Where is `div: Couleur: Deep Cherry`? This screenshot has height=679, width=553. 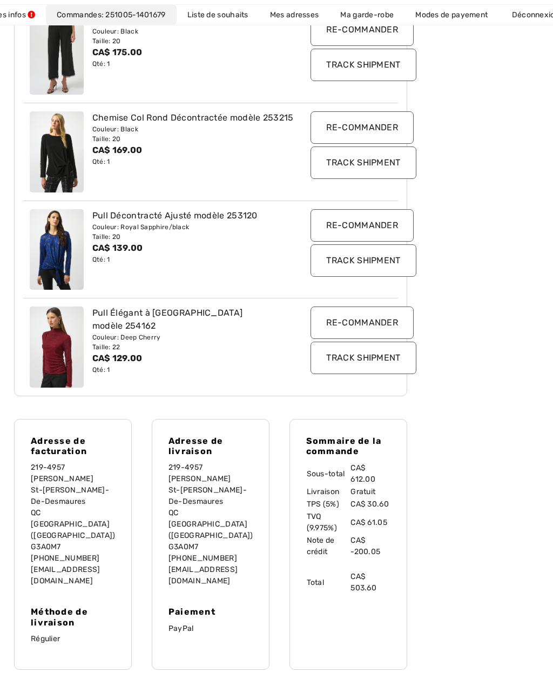
div: Couleur: Deep Cherry is located at coordinates (195, 337).